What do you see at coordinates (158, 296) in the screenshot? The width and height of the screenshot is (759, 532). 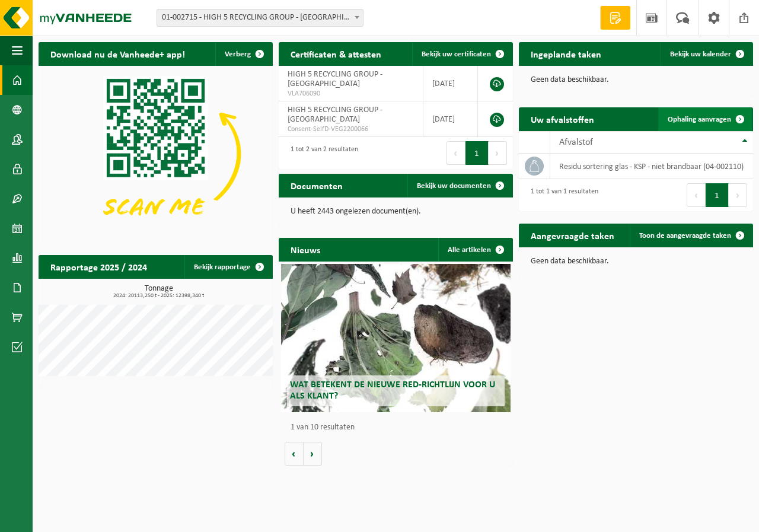 I see `span: 2024: 20113,250 t - 2025: 12398,340 t` at bounding box center [158, 296].